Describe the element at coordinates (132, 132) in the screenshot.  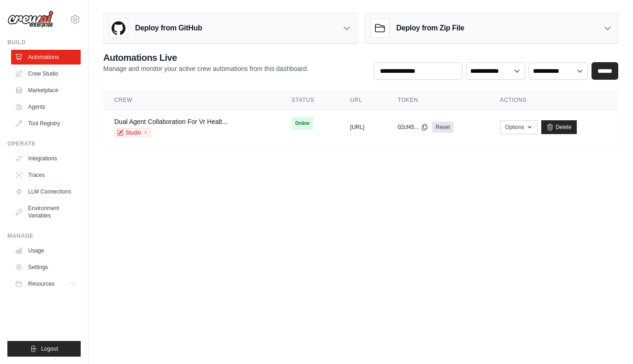
I see `a: Studio` at that location.